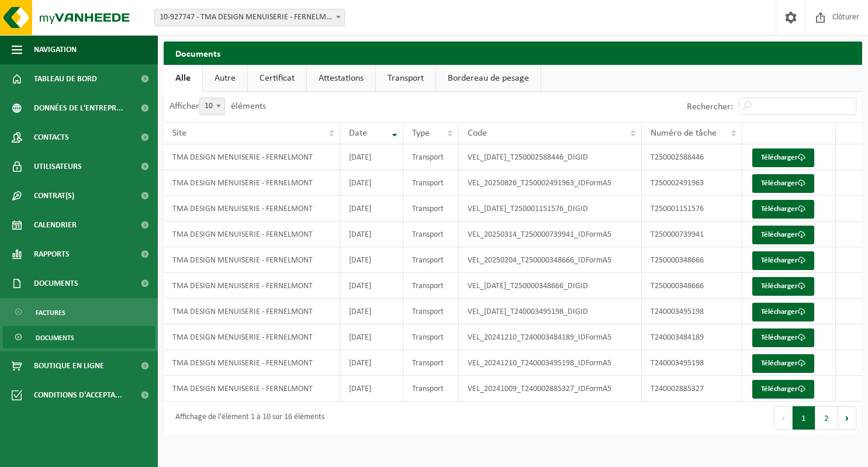  What do you see at coordinates (826, 418) in the screenshot?
I see `button: 2` at bounding box center [826, 418].